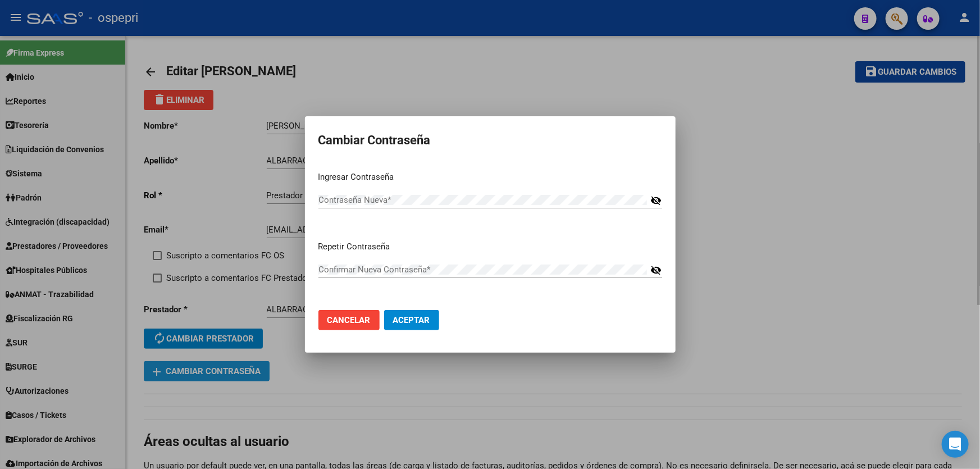 Image resolution: width=980 pixels, height=469 pixels. Describe the element at coordinates (490, 177) in the screenshot. I see `p: Ingresar Contraseña` at that location.